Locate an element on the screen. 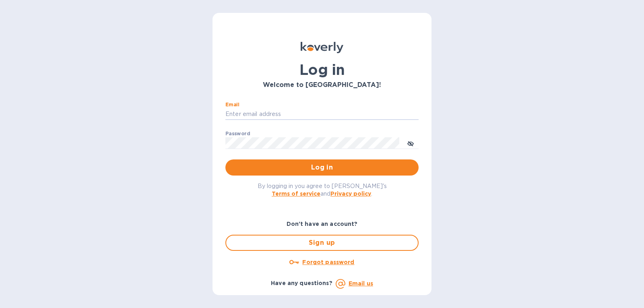 The height and width of the screenshot is (308, 644). img: Koverly is located at coordinates (322, 48).